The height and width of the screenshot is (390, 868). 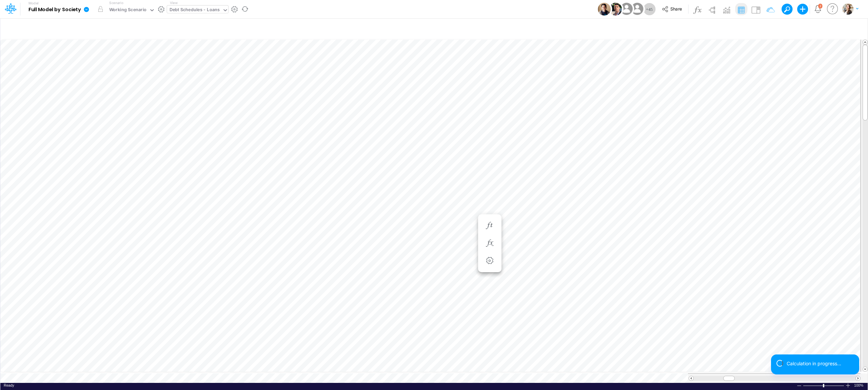 I want to click on label: Scenario, so click(x=116, y=3).